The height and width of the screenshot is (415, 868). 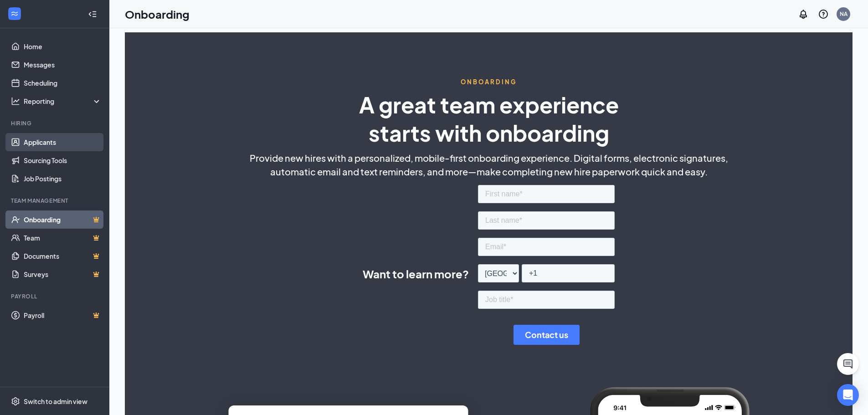 What do you see at coordinates (63, 101) in the screenshot?
I see `div: Reporting` at bounding box center [63, 101].